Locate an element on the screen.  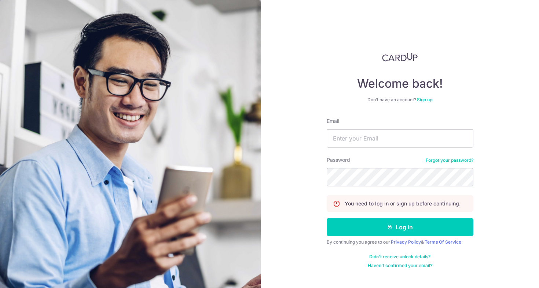
label: Password is located at coordinates (338, 160).